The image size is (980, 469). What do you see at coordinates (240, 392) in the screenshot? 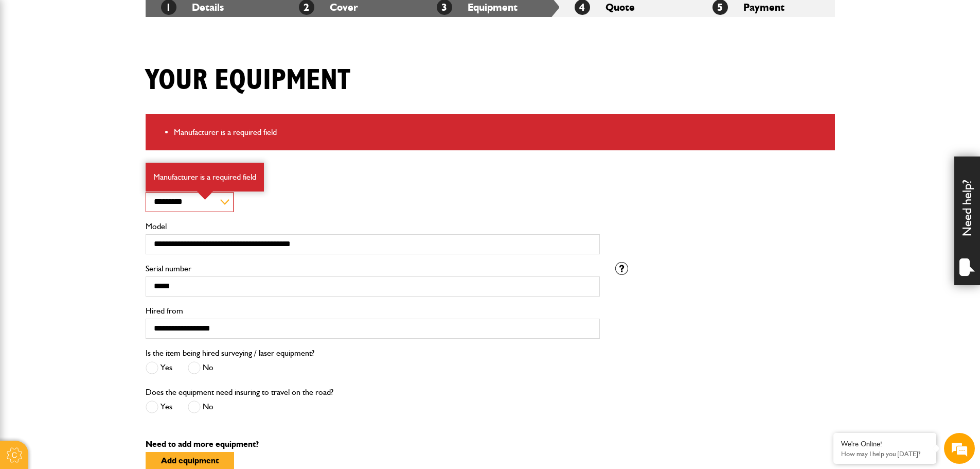
I see `label: Does the equipment need insuring to travel on the road?` at bounding box center [240, 392].